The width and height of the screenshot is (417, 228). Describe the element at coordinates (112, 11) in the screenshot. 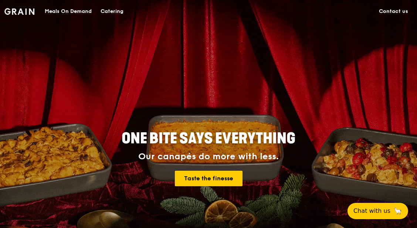

I see `div: Catering` at that location.